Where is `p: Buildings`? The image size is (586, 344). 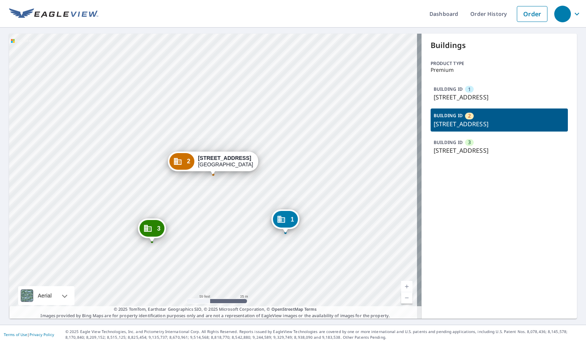 p: Buildings is located at coordinates (499, 45).